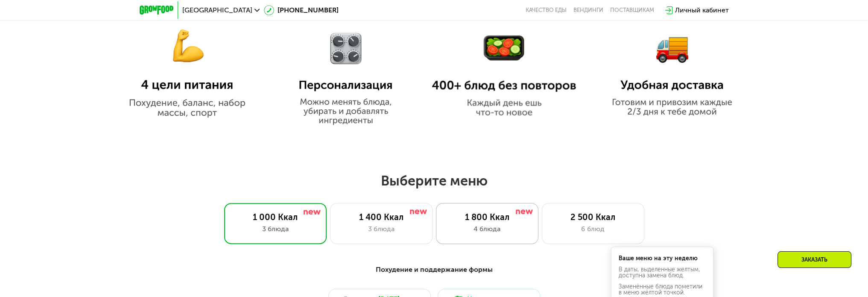 The image size is (868, 297). Describe the element at coordinates (382, 217) in the screenshot. I see `div: 1 400 Ккал` at that location.